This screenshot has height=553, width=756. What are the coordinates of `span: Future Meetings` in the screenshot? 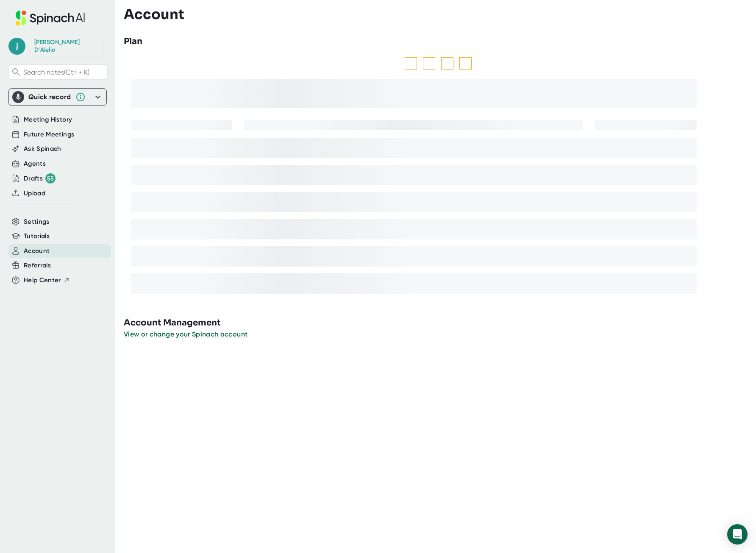 It's located at (49, 134).